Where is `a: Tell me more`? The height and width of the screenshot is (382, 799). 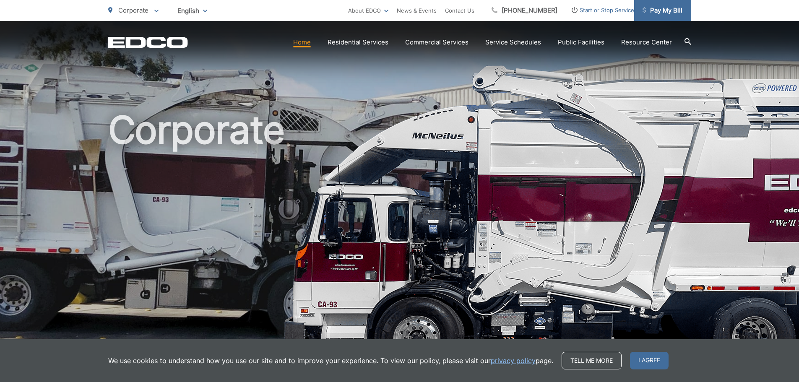
a: Tell me more is located at coordinates (591, 361).